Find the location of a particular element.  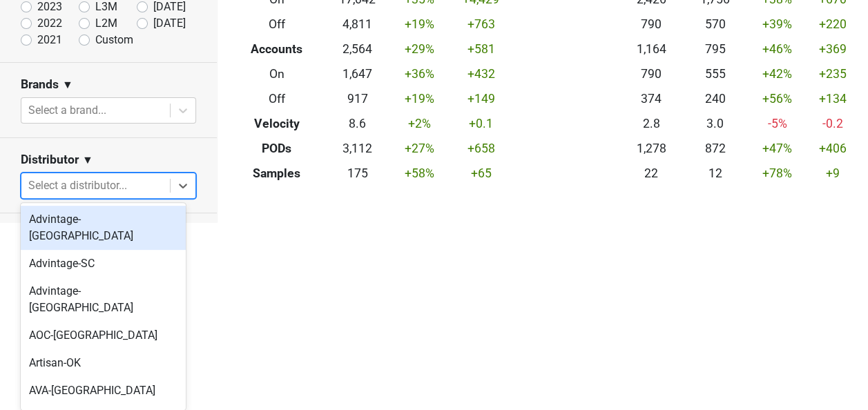

td: 1,164 is located at coordinates (651, 49).